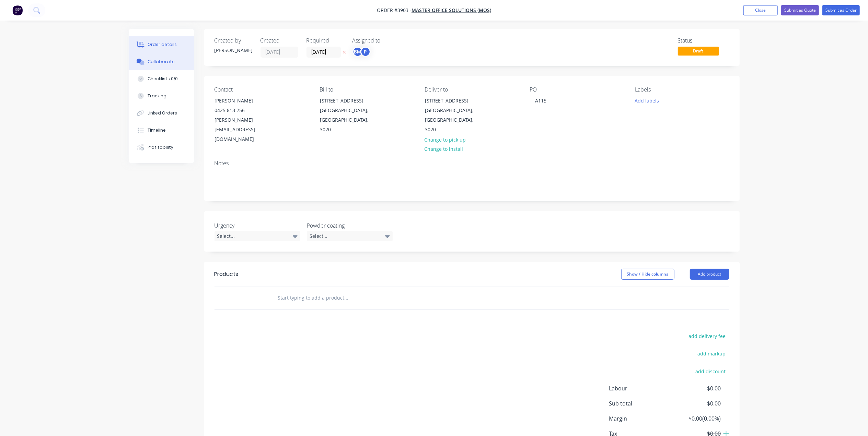  Describe the element at coordinates (162, 78) in the screenshot. I see `button: Checklists 0/0` at that location.